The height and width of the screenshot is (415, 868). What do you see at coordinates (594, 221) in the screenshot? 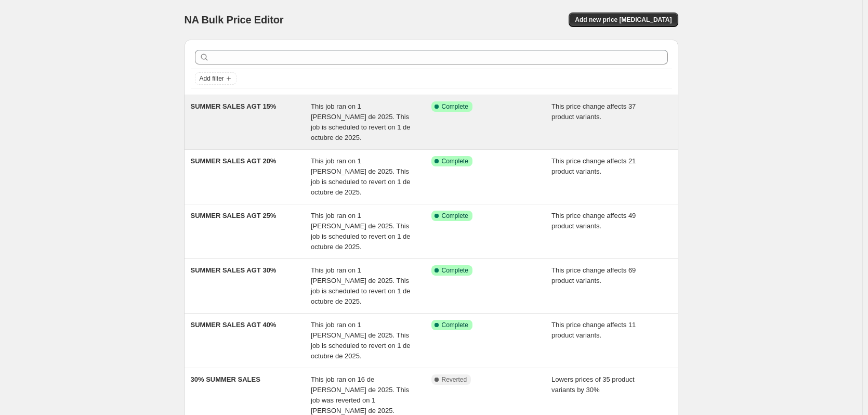
I see `span: This price change affects 49 product variants.` at bounding box center [594, 221].